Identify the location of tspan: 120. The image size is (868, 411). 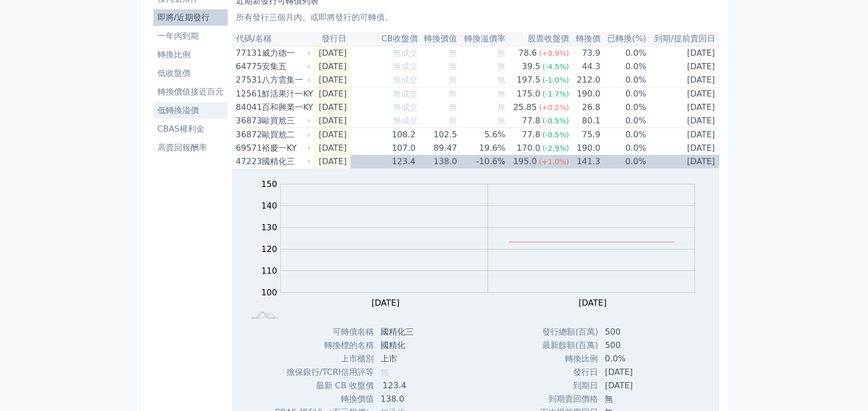
(269, 248).